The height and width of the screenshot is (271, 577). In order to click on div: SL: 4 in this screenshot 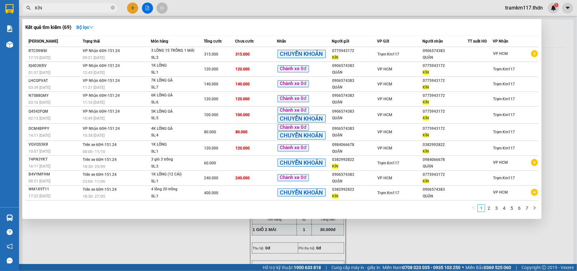, I will do `click(175, 135)`.